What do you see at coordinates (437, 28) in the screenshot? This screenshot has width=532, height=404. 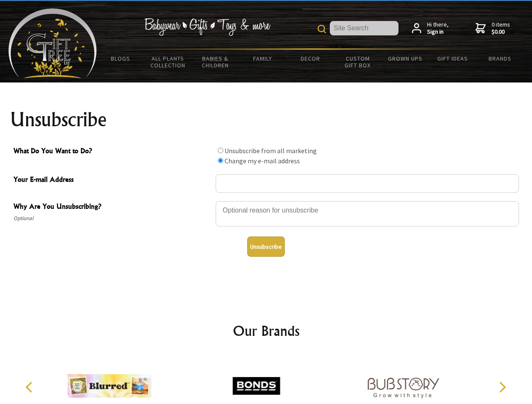 I see `span: Hi there,` at bounding box center [437, 28].